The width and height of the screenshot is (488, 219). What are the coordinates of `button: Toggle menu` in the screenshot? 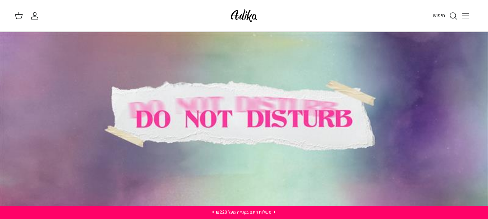 It's located at (465, 16).